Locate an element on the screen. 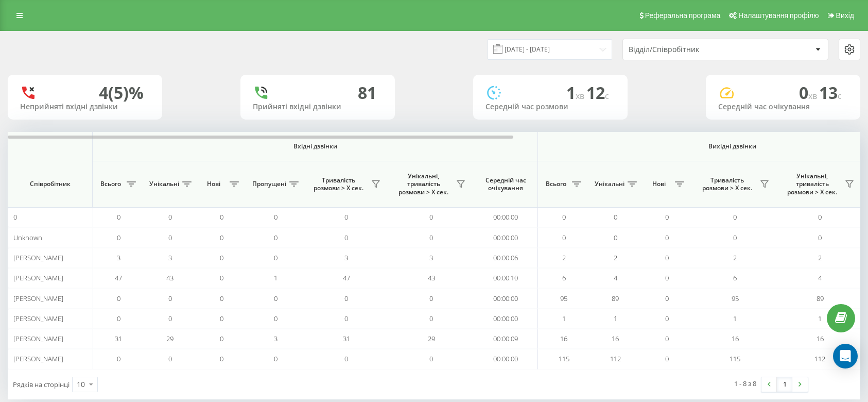 The height and width of the screenshot is (402, 868). span: Налаштування профілю is located at coordinates (778, 15).